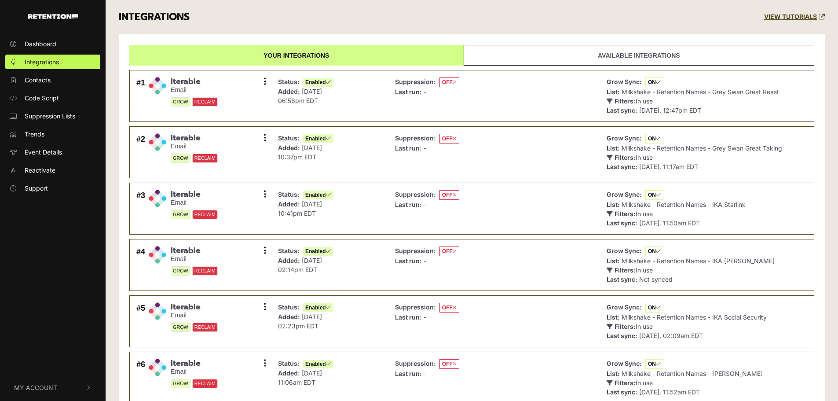 This screenshot has height=401, width=838. What do you see at coordinates (53, 80) in the screenshot?
I see `a: Contacts` at bounding box center [53, 80].